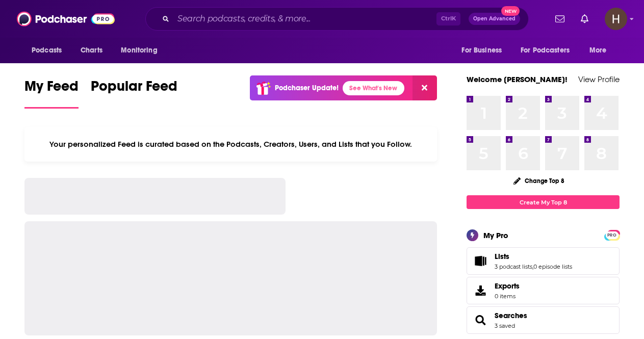 Image resolution: width=644 pixels, height=339 pixels. What do you see at coordinates (598, 50) in the screenshot?
I see `span: More` at bounding box center [598, 50].